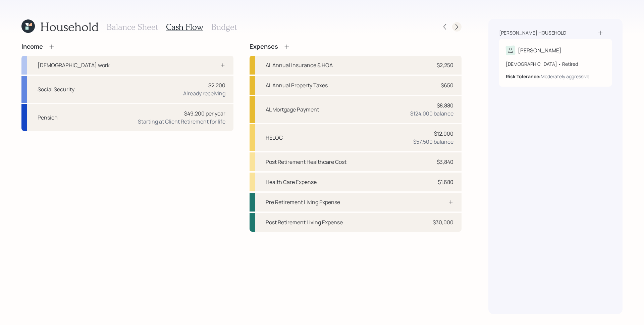 The height and width of the screenshot is (325, 644). Describe the element at coordinates (56, 90) in the screenshot. I see `div: Social Security` at that location.